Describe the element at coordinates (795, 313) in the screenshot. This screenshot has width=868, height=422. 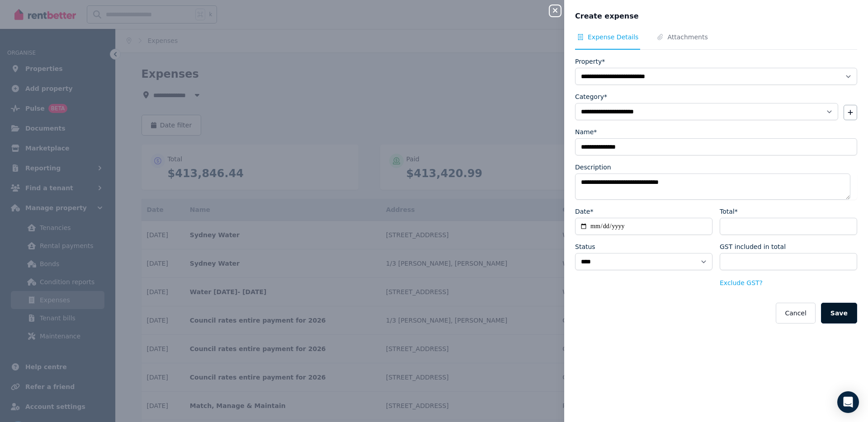
I see `button: Cancel` at that location.